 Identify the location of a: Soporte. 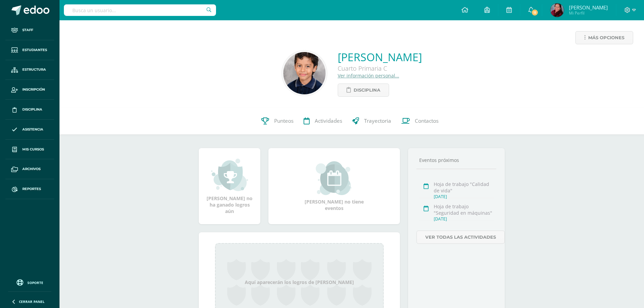
(30, 282).